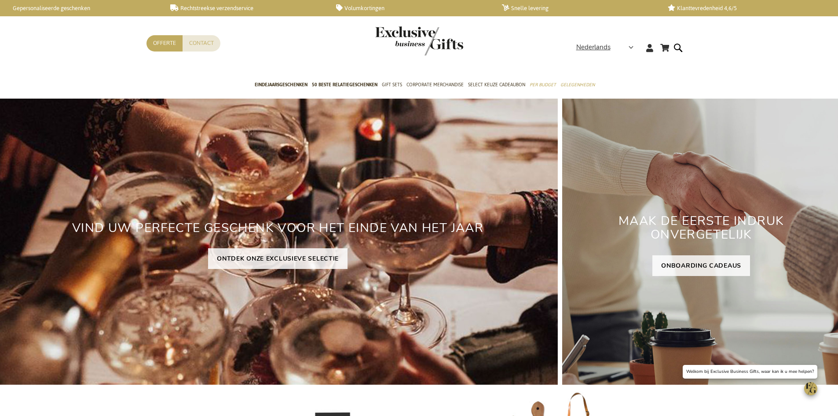  Describe the element at coordinates (594, 47) in the screenshot. I see `span: Nederlands` at that location.